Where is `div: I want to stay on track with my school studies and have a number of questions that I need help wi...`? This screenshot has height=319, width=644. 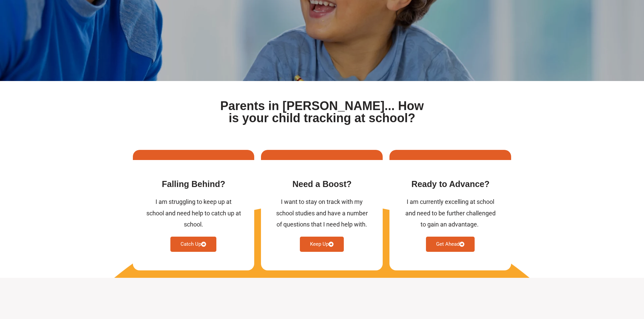 div: I want to stay on track with my school studies and have a number of questions that I need help wi... is located at coordinates (322, 213).